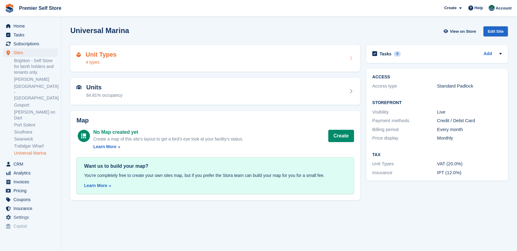 Image resolution: width=517 pixels, height=251 pixels. What do you see at coordinates (32, 191) in the screenshot?
I see `span: Pricing` at bounding box center [32, 191].